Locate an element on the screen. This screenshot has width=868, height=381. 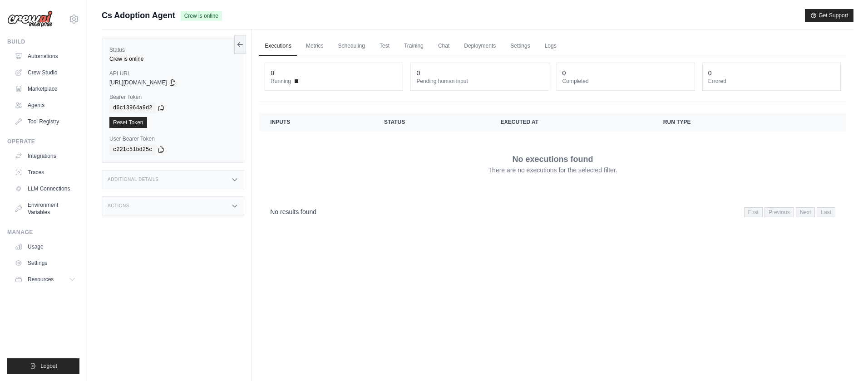
label: User Bearer Token is located at coordinates (173, 139).